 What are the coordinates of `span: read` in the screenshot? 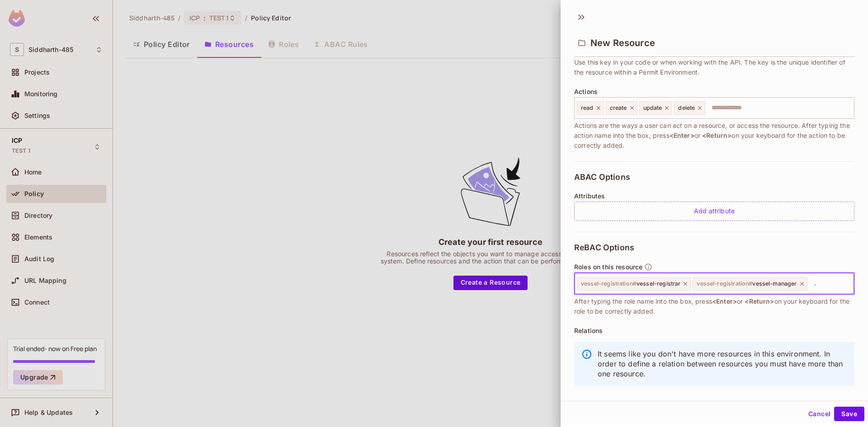 It's located at (587, 108).